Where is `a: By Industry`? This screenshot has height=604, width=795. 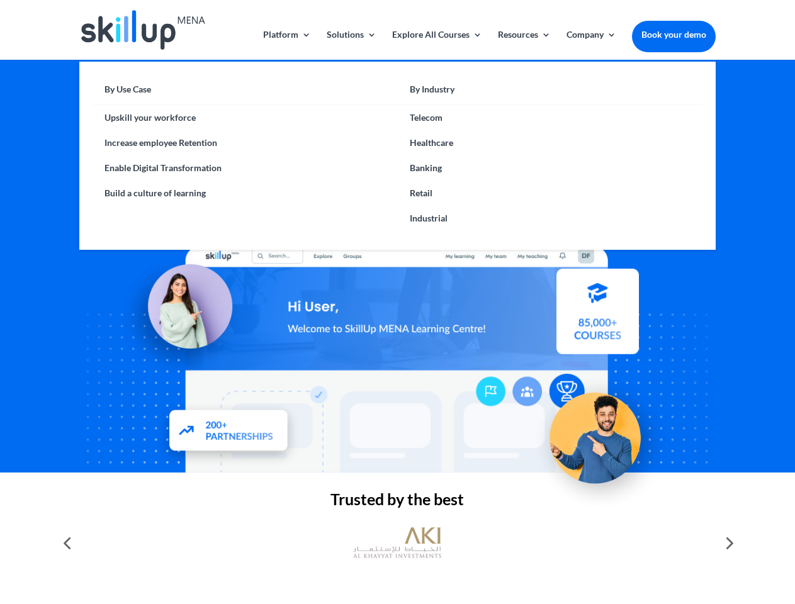
a: By Industry is located at coordinates (549, 92).